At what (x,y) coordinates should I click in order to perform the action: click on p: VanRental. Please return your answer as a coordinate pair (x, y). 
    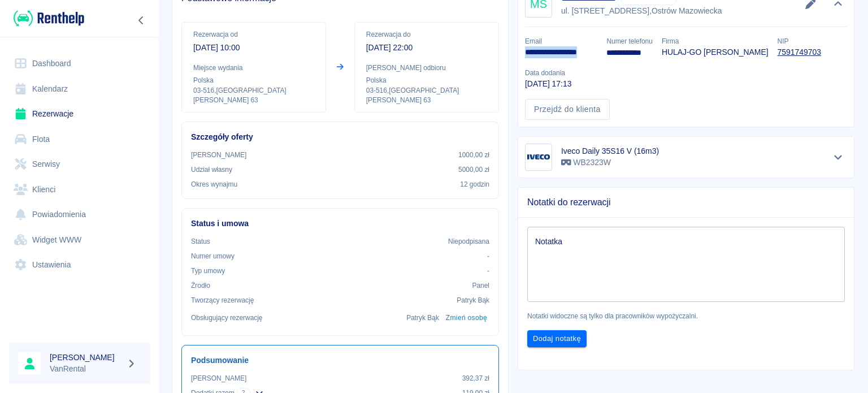
    Looking at the image, I should click on (86, 369).